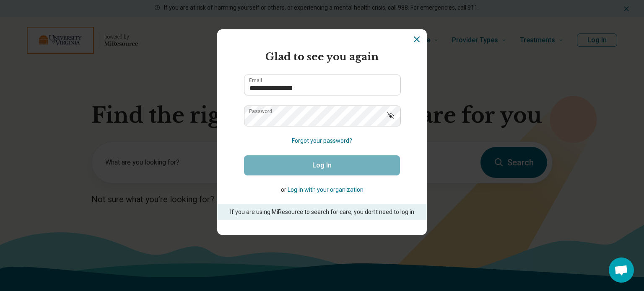 The width and height of the screenshot is (644, 291). I want to click on p: or, so click(322, 190).